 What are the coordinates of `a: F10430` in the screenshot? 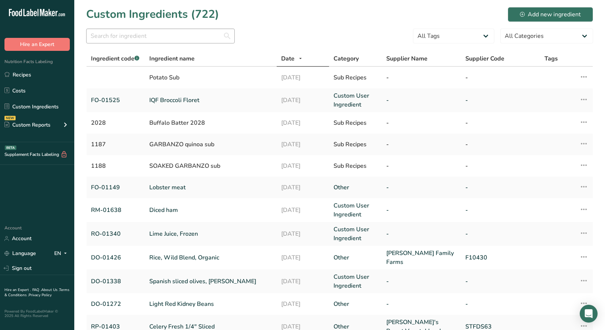 It's located at (501, 258).